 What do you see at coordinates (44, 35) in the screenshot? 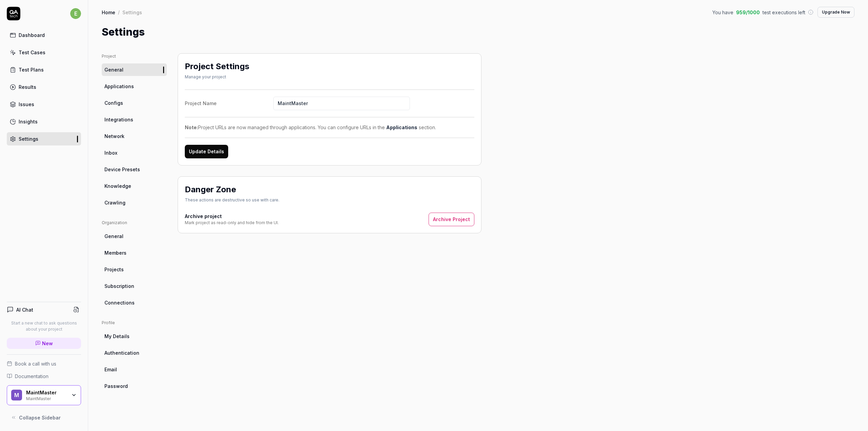
I see `a: Dashboard` at bounding box center [44, 35].